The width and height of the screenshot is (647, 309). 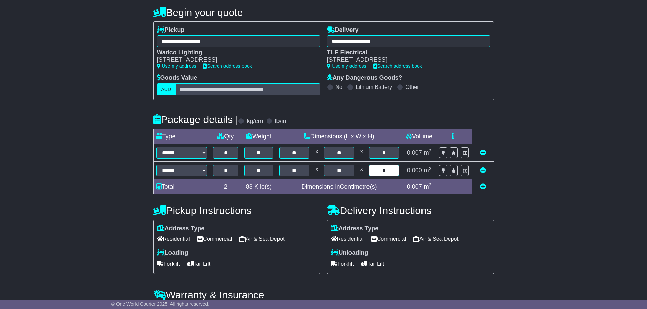 I want to click on label: Goods Value, so click(x=177, y=78).